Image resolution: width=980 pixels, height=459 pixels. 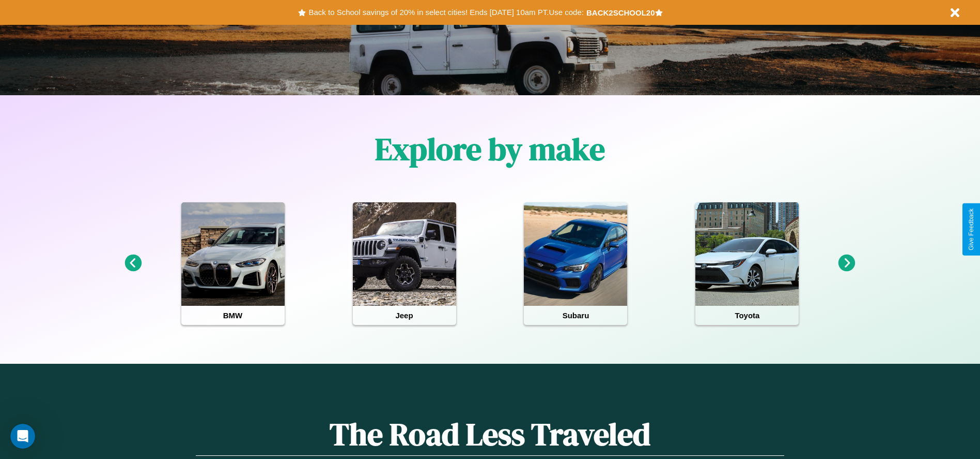 I want to click on b: BACK2SCHOOL20, so click(x=621, y=12).